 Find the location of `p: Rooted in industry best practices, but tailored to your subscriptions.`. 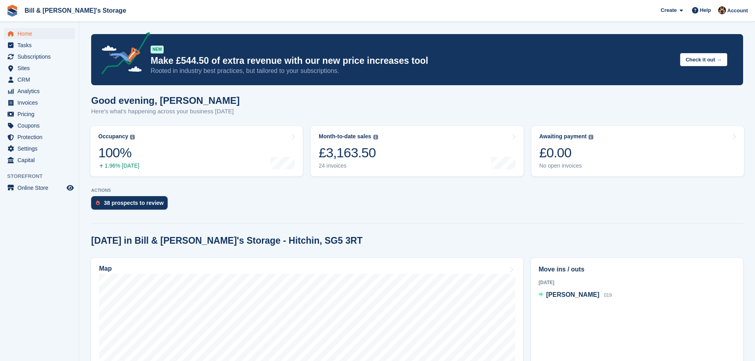

p: Rooted in industry best practices, but tailored to your subscriptions. is located at coordinates (412, 71).